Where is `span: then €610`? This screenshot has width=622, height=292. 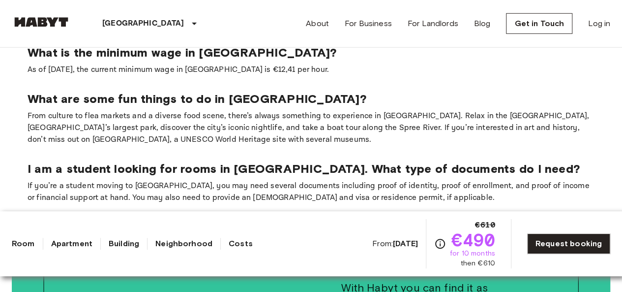 span: then €610 is located at coordinates (477, 263).